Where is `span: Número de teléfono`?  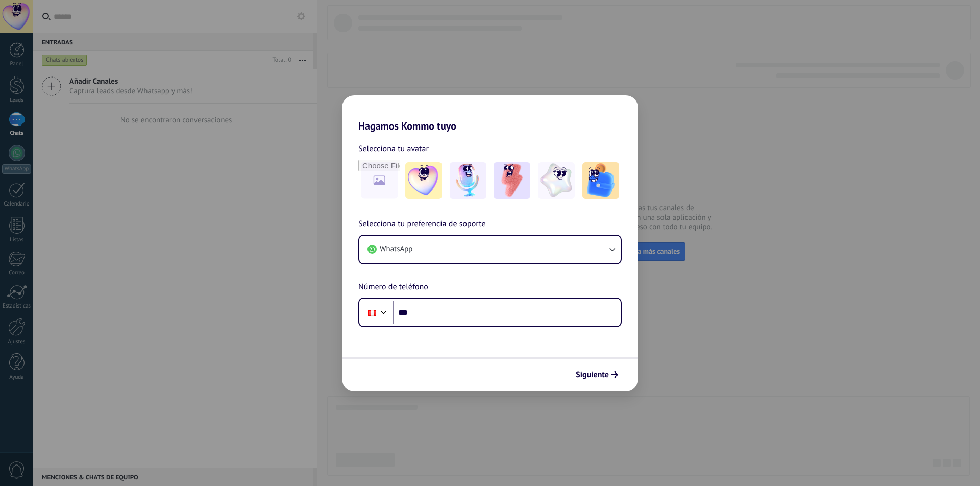 span: Número de teléfono is located at coordinates (393, 287).